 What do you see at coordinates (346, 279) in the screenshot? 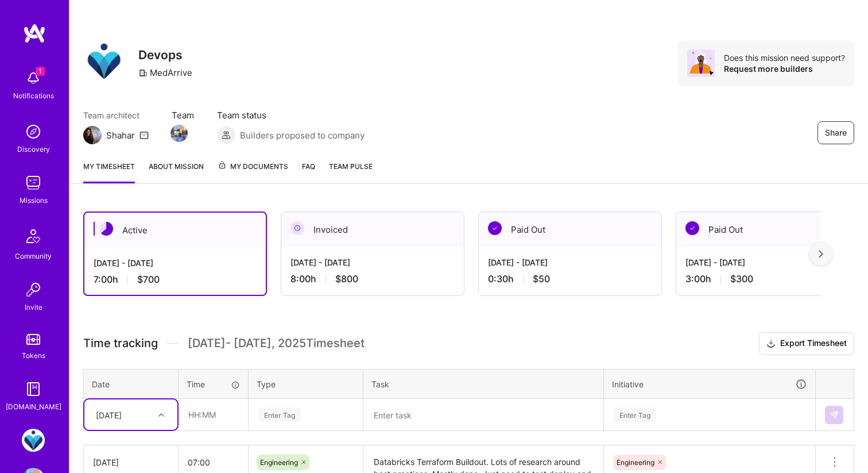
I see `span: $800` at bounding box center [346, 279].